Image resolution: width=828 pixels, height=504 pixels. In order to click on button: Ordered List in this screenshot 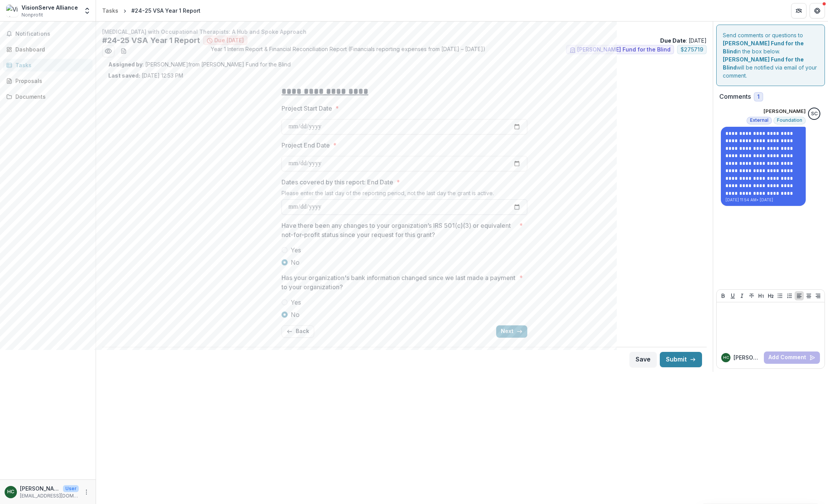, I will do `click(790, 296)`.